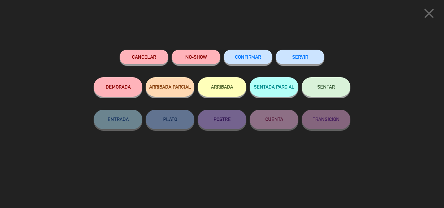  Describe the element at coordinates (222, 87) in the screenshot. I see `button: ARRIBADA` at that location.